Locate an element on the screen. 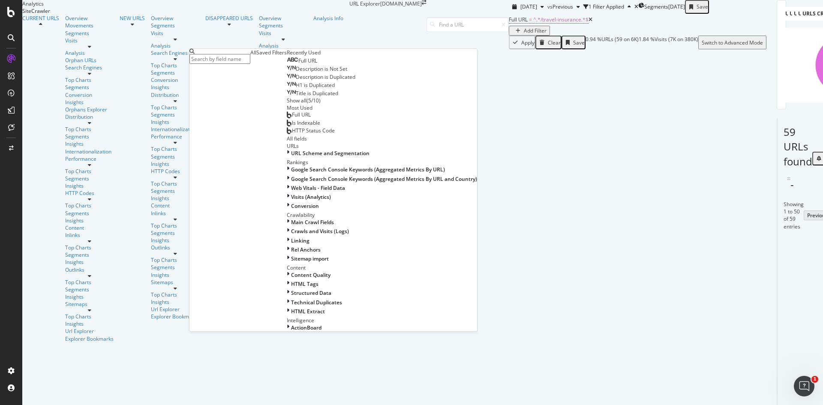 Image resolution: width=823 pixels, height=405 pixels. span: Content Quality is located at coordinates (311, 275).